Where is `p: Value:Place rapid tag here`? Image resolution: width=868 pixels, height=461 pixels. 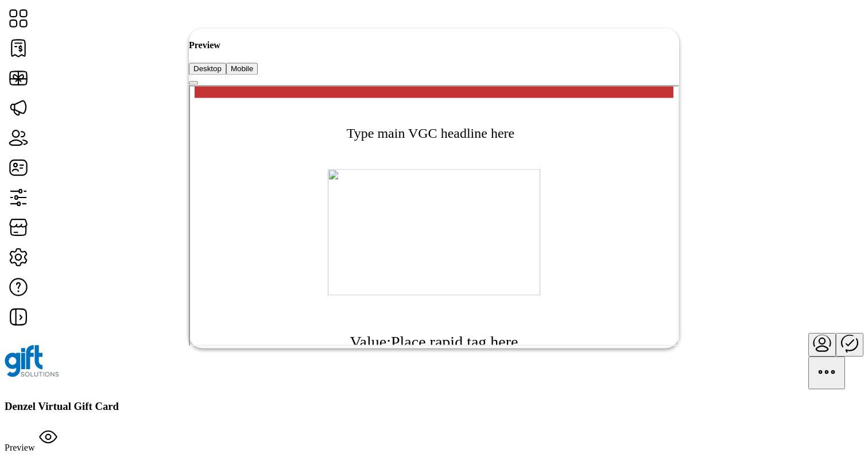 p: Value:Place rapid tag here is located at coordinates (243, 256).